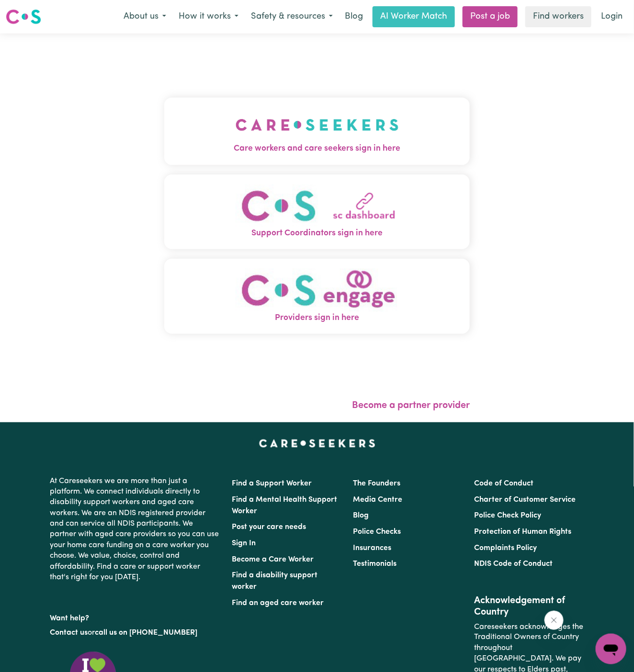  I want to click on a: Police Checks, so click(377, 532).